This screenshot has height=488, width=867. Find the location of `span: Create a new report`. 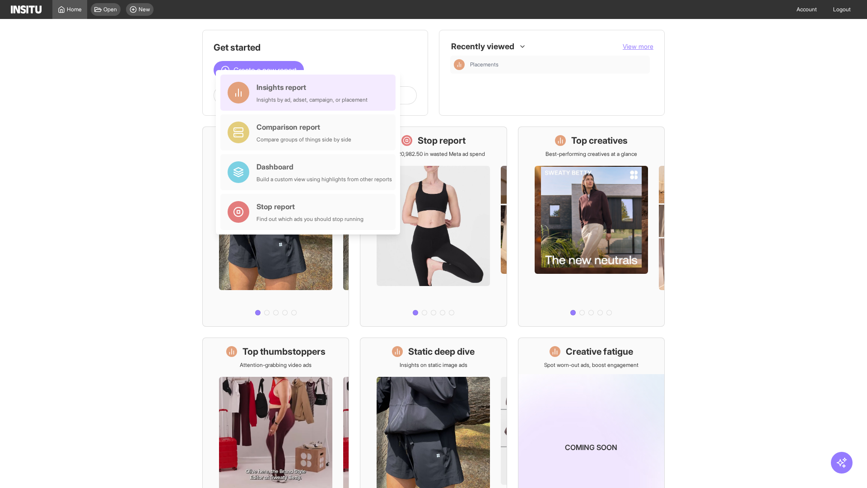

span: Create a new report is located at coordinates (265, 70).